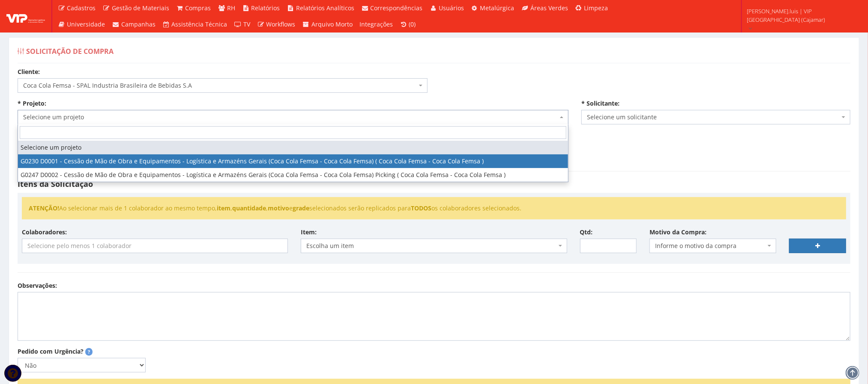 The width and height of the screenshot is (868, 384). What do you see at coordinates (549, 7) in the screenshot?
I see `span: Áreas Verdes` at bounding box center [549, 7].